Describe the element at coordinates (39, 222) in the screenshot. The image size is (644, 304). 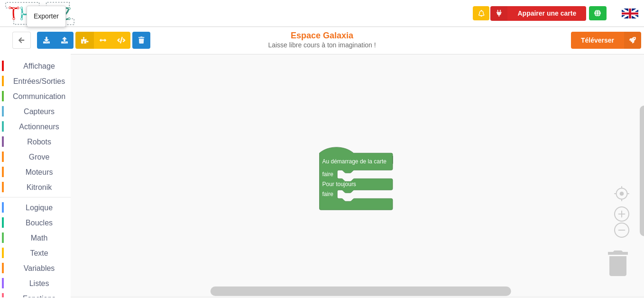
I see `span: Boucles` at that location.